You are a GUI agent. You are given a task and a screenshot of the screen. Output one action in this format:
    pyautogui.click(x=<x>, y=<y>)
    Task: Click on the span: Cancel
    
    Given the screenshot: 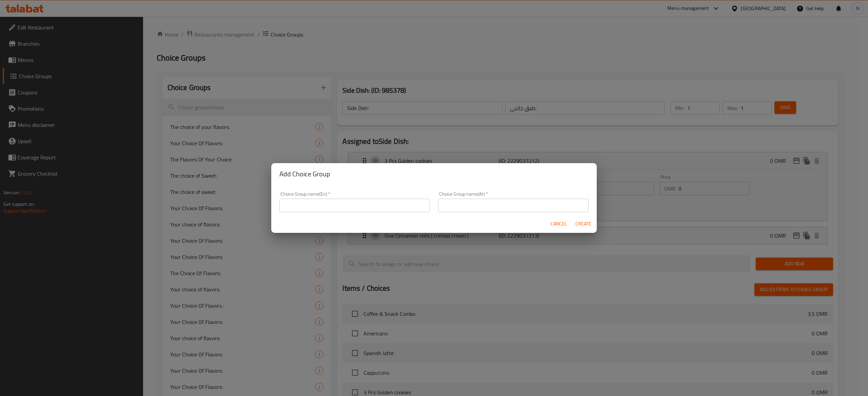 What is the action you would take?
    pyautogui.click(x=559, y=224)
    